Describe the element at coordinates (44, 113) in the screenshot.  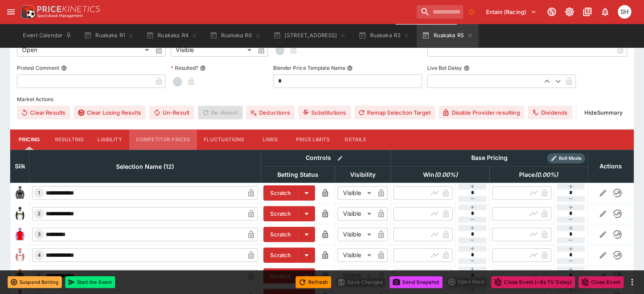
I see `button: Clear Results` at that location.